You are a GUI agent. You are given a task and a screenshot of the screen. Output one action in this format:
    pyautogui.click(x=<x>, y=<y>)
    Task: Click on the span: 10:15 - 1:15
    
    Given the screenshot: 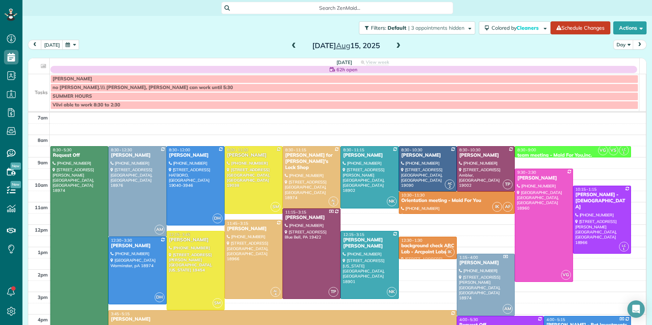 What is the action you would take?
    pyautogui.click(x=586, y=190)
    